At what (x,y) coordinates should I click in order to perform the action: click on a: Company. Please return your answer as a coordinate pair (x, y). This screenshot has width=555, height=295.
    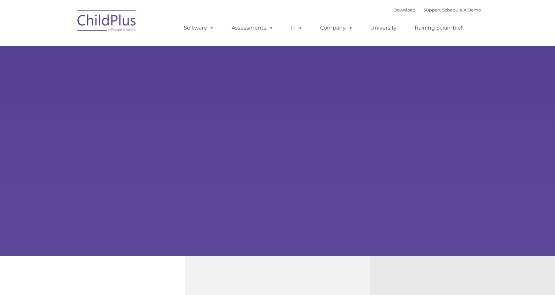
    Looking at the image, I should click on (337, 28).